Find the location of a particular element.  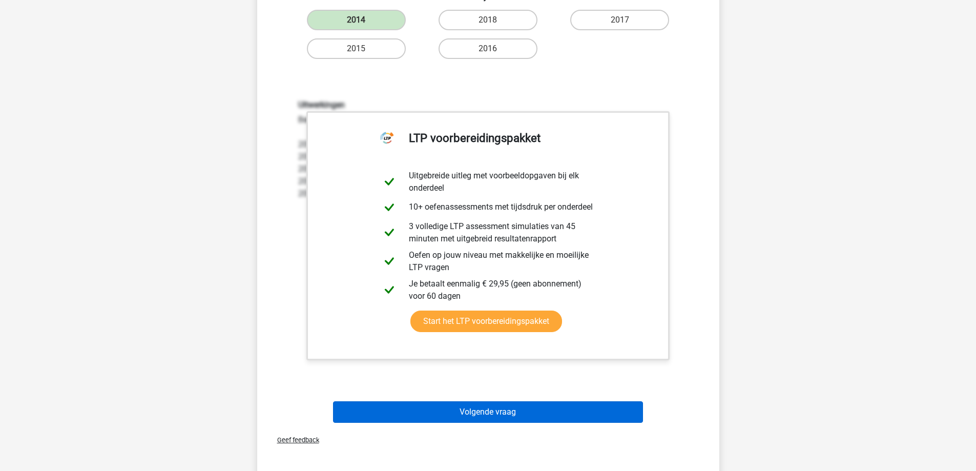

label: 2018 is located at coordinates (488, 20).